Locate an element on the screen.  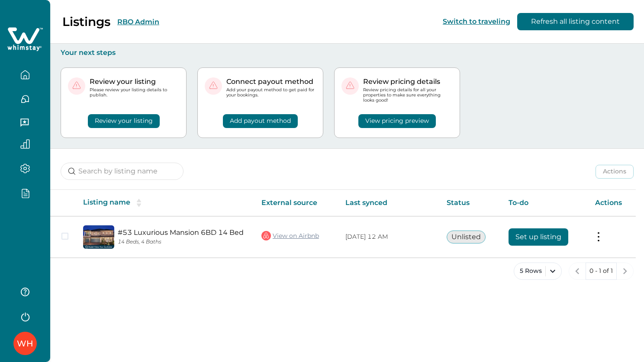
th: Status is located at coordinates (470, 203).